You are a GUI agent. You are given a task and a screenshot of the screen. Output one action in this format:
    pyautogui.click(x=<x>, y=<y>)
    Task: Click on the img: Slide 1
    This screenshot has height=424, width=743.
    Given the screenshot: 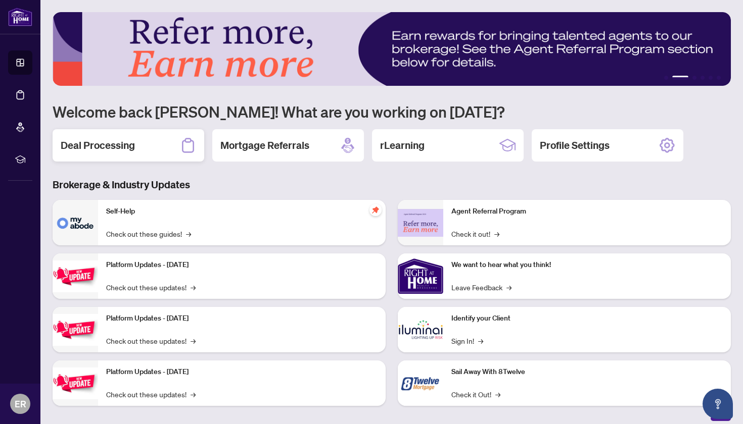 What is the action you would take?
    pyautogui.click(x=392, y=49)
    